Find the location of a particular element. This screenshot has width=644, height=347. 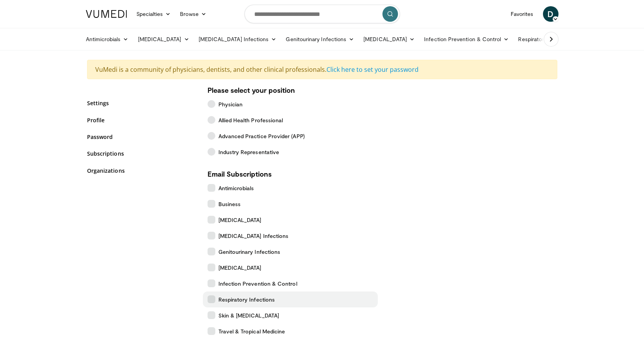

div: VuMedi is a community of physicians, dentists, and other clinical professionals. is located at coordinates (322, 69).